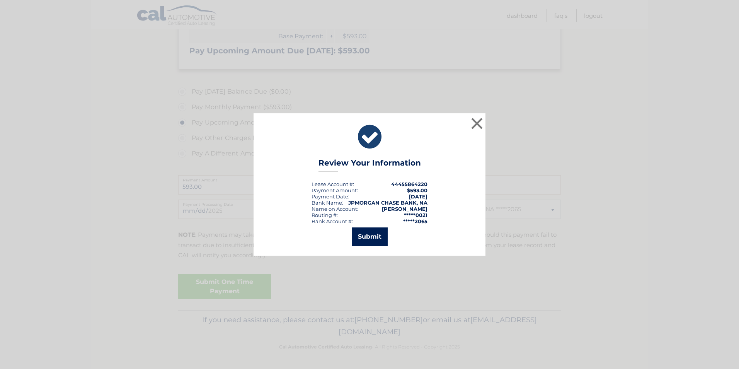  I want to click on span: Payment Date, so click(330, 196).